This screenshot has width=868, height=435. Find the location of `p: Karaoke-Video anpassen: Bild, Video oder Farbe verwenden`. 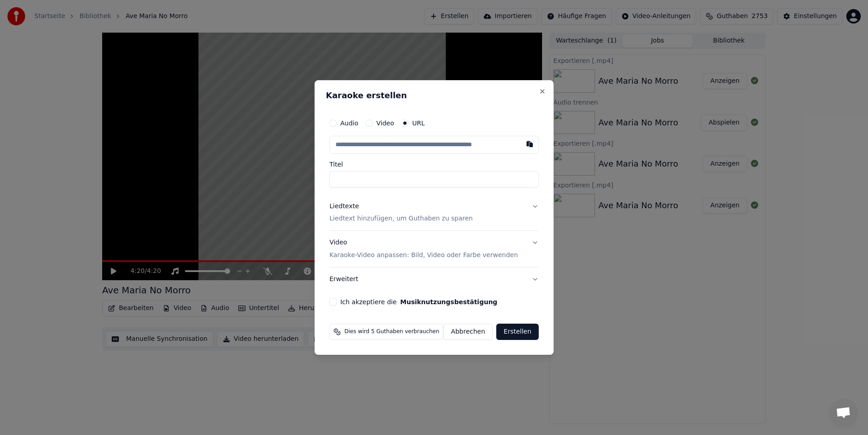

p: Karaoke-Video anpassen: Bild, Video oder Farbe verwenden is located at coordinates (423, 255).